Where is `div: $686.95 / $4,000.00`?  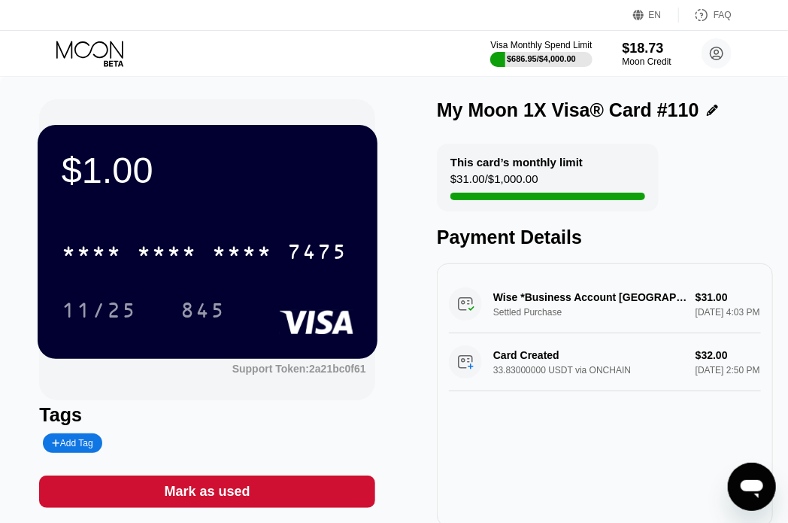 div: $686.95 / $4,000.00 is located at coordinates (542, 59).